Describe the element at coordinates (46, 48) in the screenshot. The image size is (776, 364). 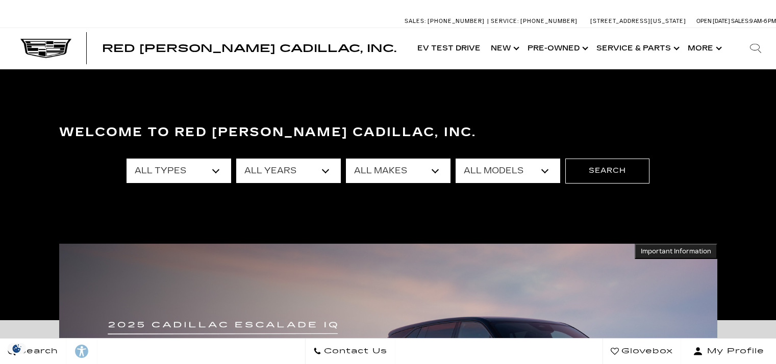
I see `img: Cadillac Dark Logo with Cadillac White Text` at that location.